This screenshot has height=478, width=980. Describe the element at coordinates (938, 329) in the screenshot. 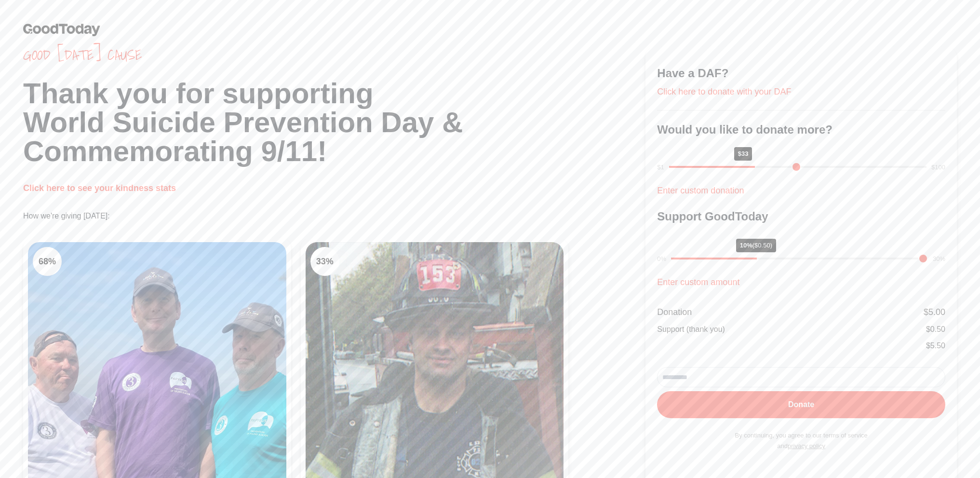

I see `span: 0.50` at that location.